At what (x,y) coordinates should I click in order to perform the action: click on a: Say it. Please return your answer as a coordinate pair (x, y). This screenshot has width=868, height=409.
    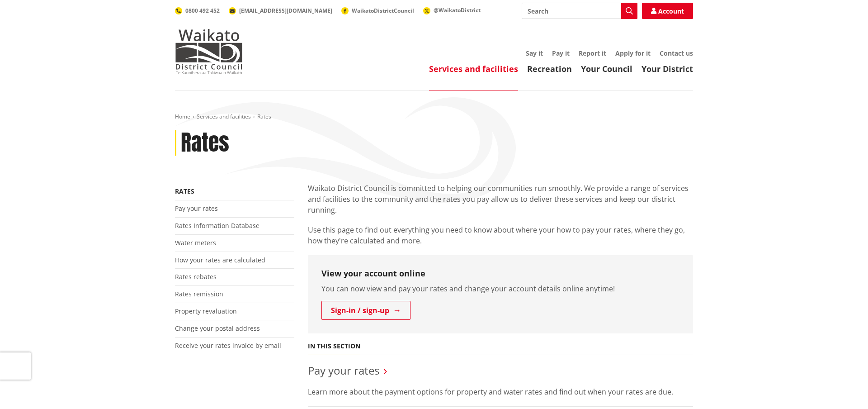
    Looking at the image, I should click on (534, 53).